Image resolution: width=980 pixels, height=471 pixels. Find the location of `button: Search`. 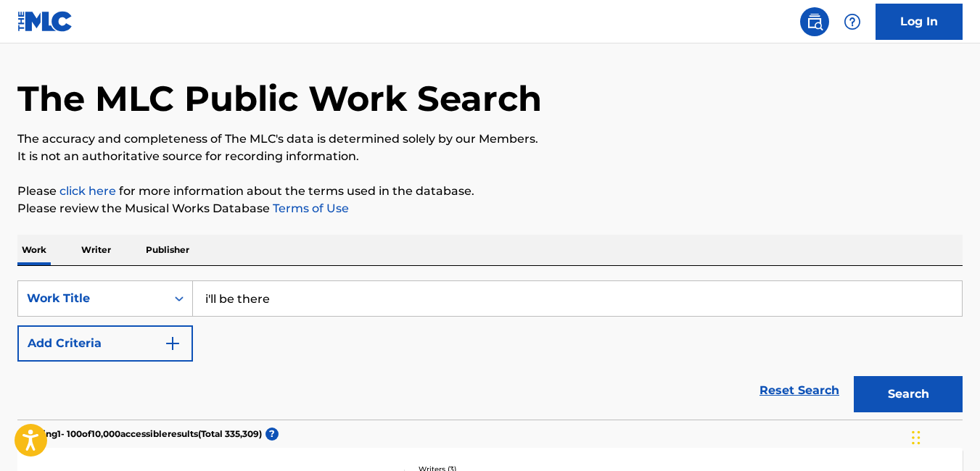

button: Search is located at coordinates (908, 394).